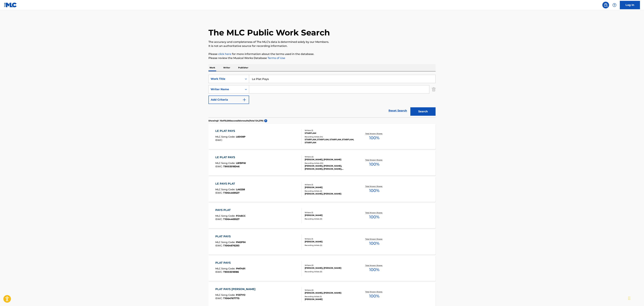  Describe the element at coordinates (398, 110) in the screenshot. I see `a: Reset Search` at that location.